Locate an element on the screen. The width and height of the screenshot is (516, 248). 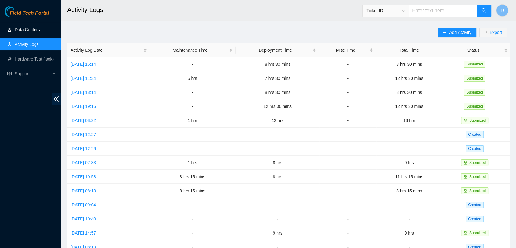
td: 3 hrs 15 mins is located at coordinates (192, 176).